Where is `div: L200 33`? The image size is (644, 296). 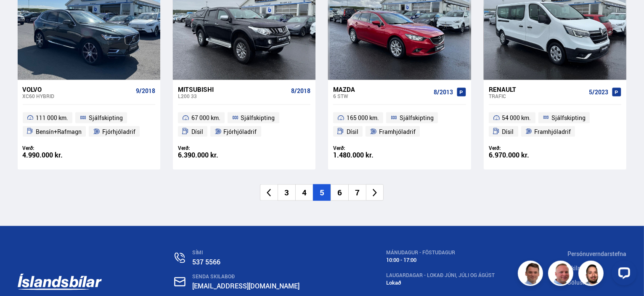 div: L200 33 is located at coordinates (233, 96).